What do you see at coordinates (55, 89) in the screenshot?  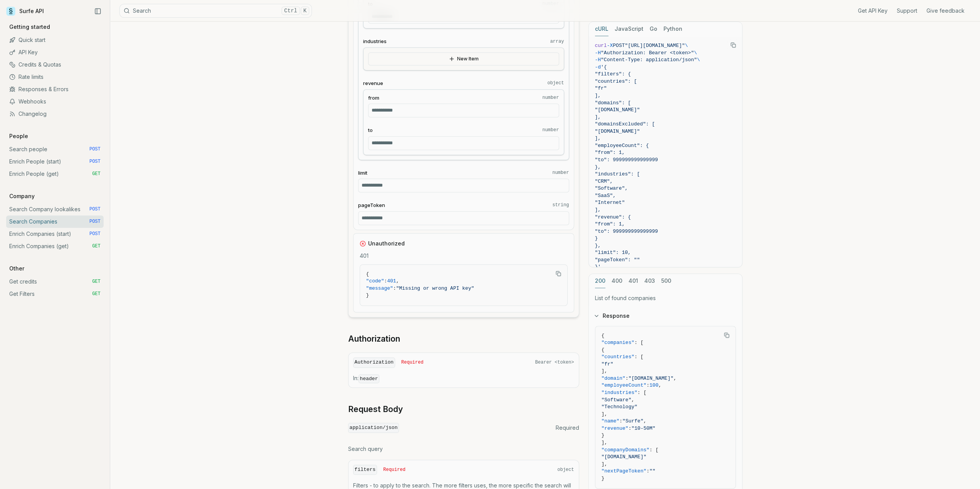 I see `a: Responses & Errors` at bounding box center [55, 89].